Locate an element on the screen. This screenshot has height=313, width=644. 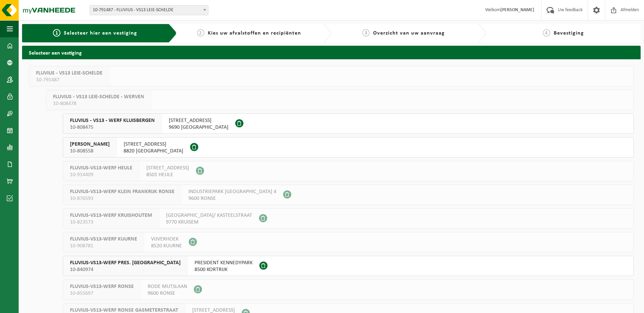
span: 10-808475 is located at coordinates (113, 128).